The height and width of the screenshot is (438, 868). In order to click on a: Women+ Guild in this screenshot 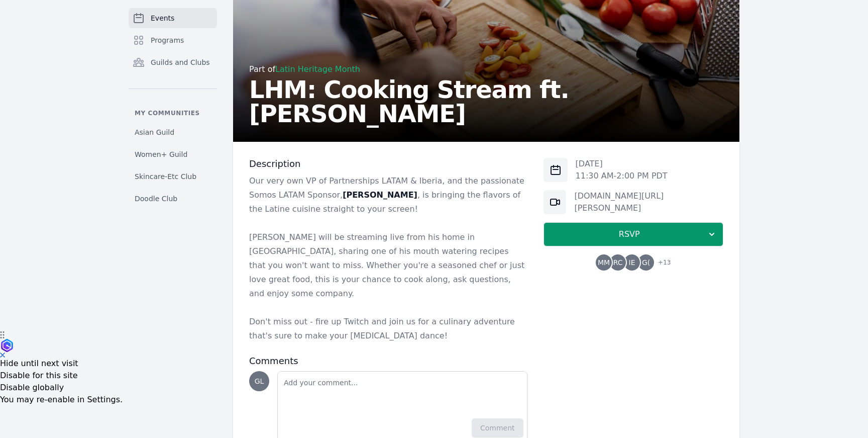, I will do `click(173, 154)`.